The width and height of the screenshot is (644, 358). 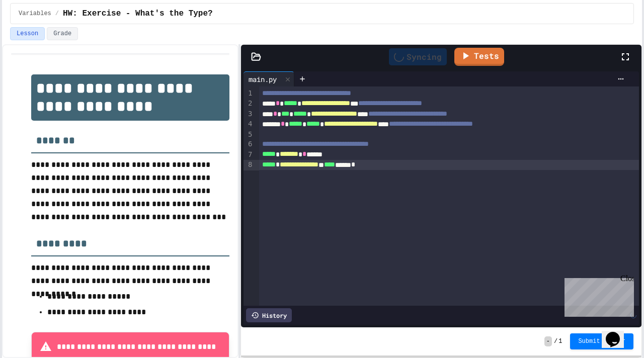 I want to click on span: Submit Answer, so click(x=602, y=342).